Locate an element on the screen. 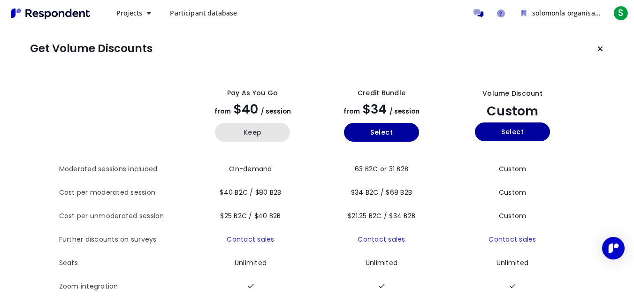 The image size is (634, 297). a: Help and support is located at coordinates (500, 13).